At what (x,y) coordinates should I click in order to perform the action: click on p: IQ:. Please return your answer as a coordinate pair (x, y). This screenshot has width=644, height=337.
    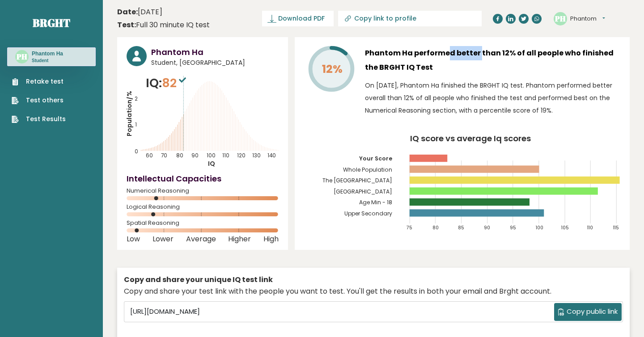
    Looking at the image, I should click on (167, 83).